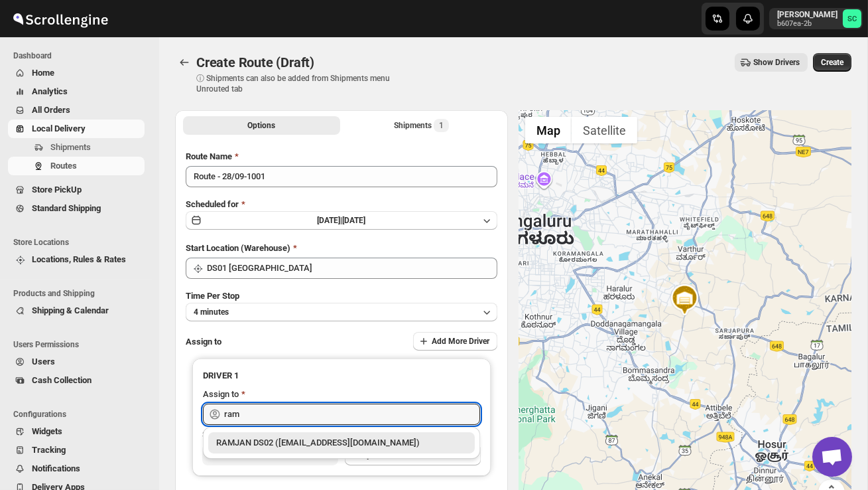 This screenshot has width=868, height=490. What do you see at coordinates (48, 449) in the screenshot?
I see `span: Tracking` at bounding box center [48, 449].